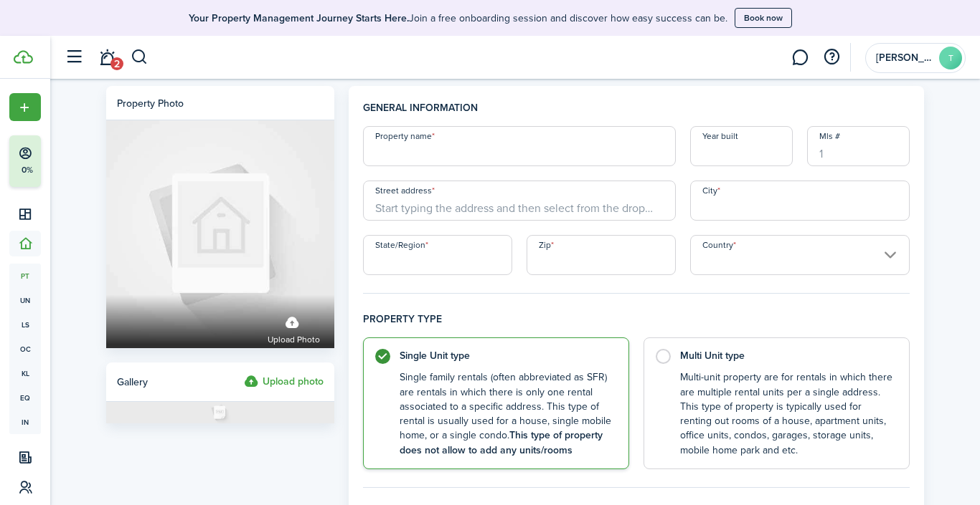 This screenshot has height=505, width=980. What do you see at coordinates (25, 276) in the screenshot?
I see `span: pt` at bounding box center [25, 276].